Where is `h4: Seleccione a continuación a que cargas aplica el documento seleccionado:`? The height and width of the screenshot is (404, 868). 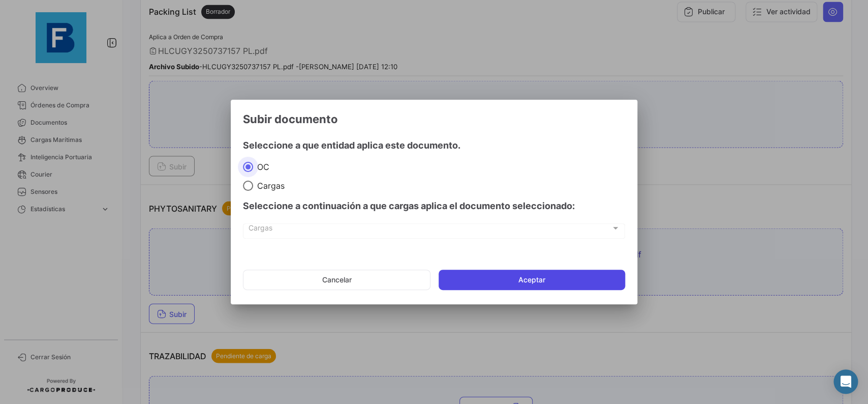
h4: Seleccione a continuación a que cargas aplica el documento seleccionado: is located at coordinates (434, 206).